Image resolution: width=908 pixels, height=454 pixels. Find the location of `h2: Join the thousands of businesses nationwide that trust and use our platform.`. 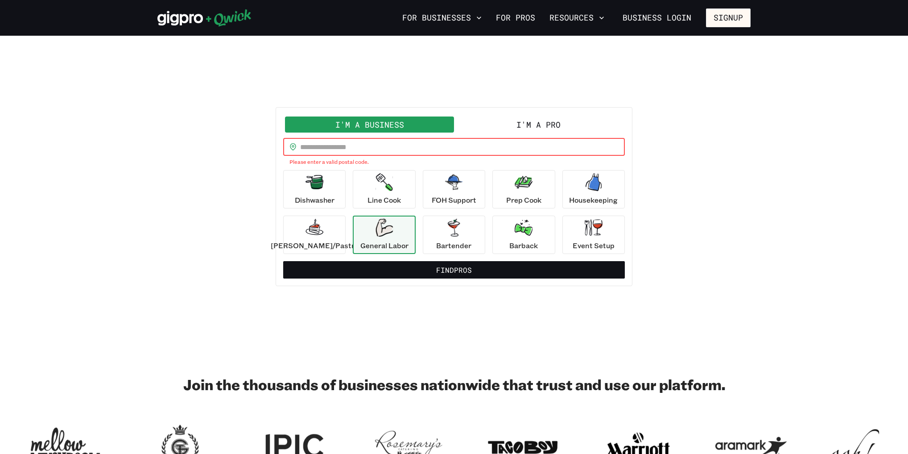

h2: Join the thousands of businesses nationwide that trust and use our platform. is located at coordinates (454, 384).